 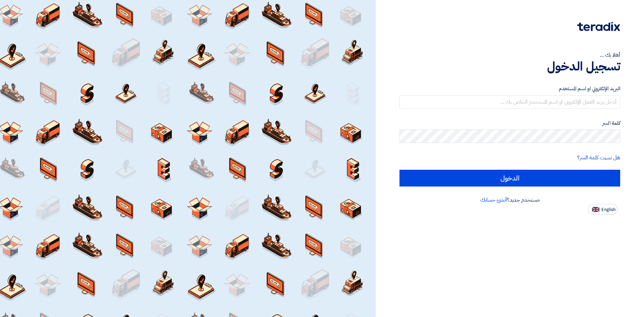 I want to click on button: English, so click(x=603, y=209).